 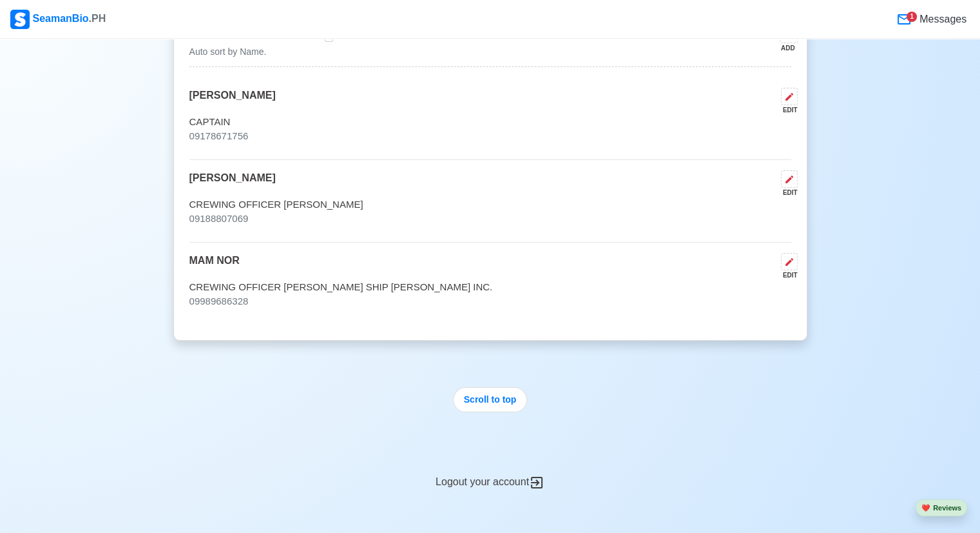 I want to click on span: .PH, so click(x=97, y=18).